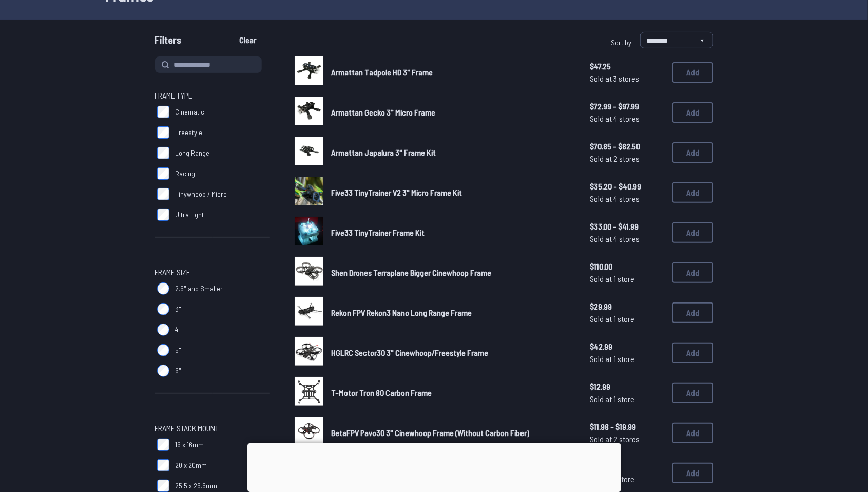  What do you see at coordinates (627, 387) in the screenshot?
I see `span: $12.99` at bounding box center [627, 387].